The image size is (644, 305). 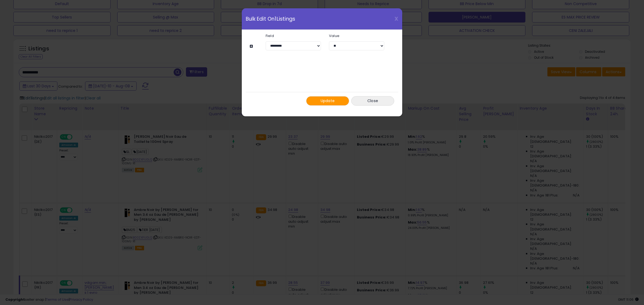 I want to click on span: X, so click(x=396, y=19).